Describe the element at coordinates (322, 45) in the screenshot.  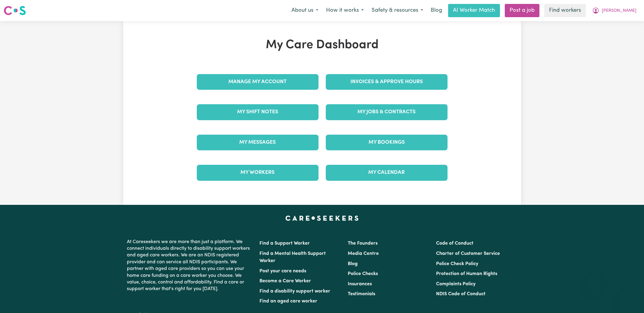
I see `h1: My Care Dashboard` at that location.